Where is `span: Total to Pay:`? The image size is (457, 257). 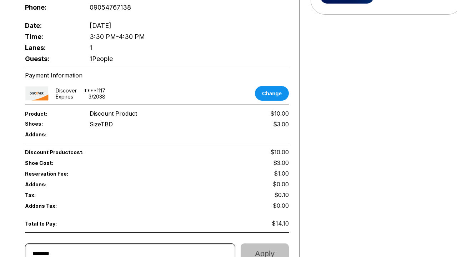
span: Total to Pay: is located at coordinates (51, 224).